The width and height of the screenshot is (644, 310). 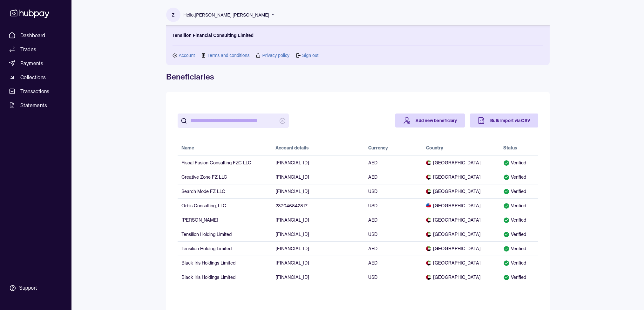 What do you see at coordinates (224, 205) in the screenshot?
I see `td: Orbis Consulting, LLC` at bounding box center [224, 205].